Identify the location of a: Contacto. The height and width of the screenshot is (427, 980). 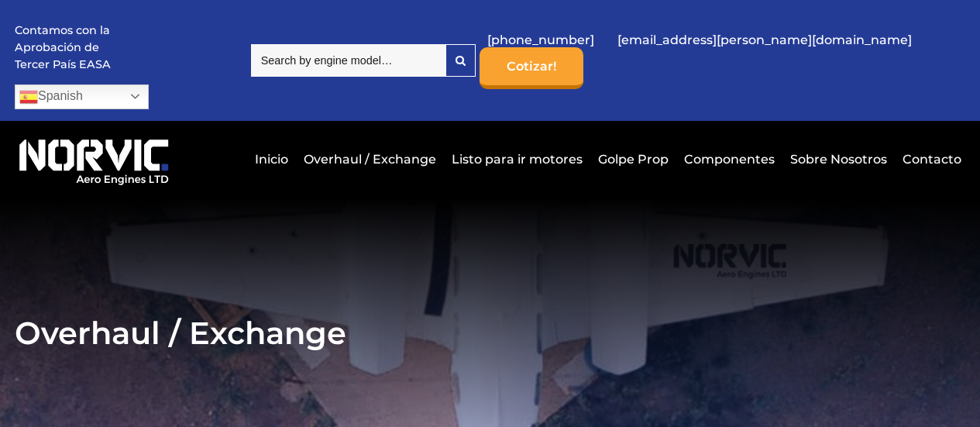
(930, 159).